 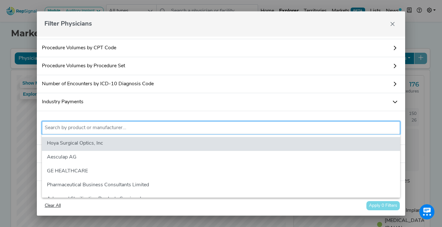 What do you see at coordinates (221, 185) in the screenshot?
I see `li: Pharmaceutical Business Consultants Limited` at bounding box center [221, 185].